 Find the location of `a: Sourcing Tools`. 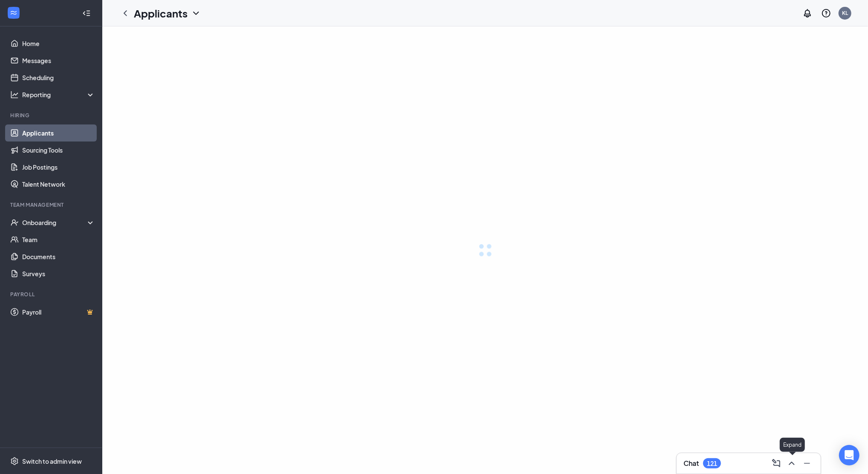

a: Sourcing Tools is located at coordinates (59, 150).